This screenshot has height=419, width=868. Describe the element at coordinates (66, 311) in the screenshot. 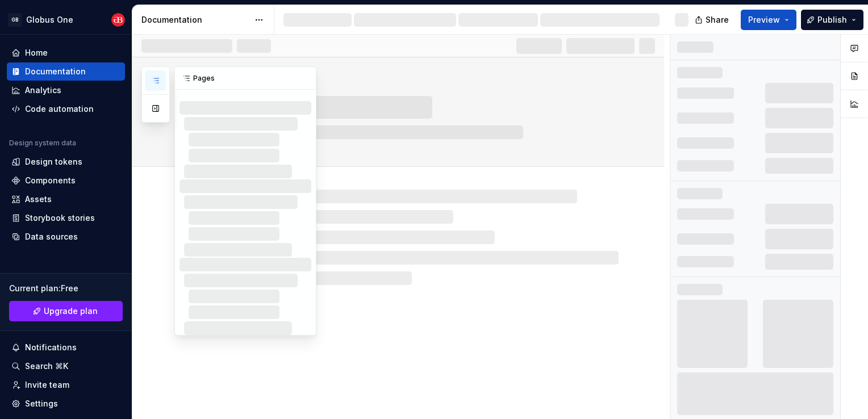

I see `a: Upgrade plan` at that location.